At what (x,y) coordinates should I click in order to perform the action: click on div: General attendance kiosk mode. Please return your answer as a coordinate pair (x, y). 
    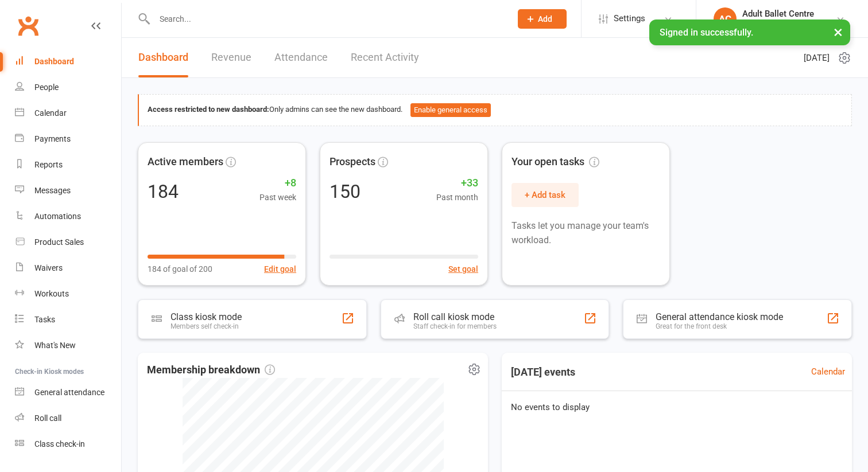
    Looking at the image, I should click on (719, 317).